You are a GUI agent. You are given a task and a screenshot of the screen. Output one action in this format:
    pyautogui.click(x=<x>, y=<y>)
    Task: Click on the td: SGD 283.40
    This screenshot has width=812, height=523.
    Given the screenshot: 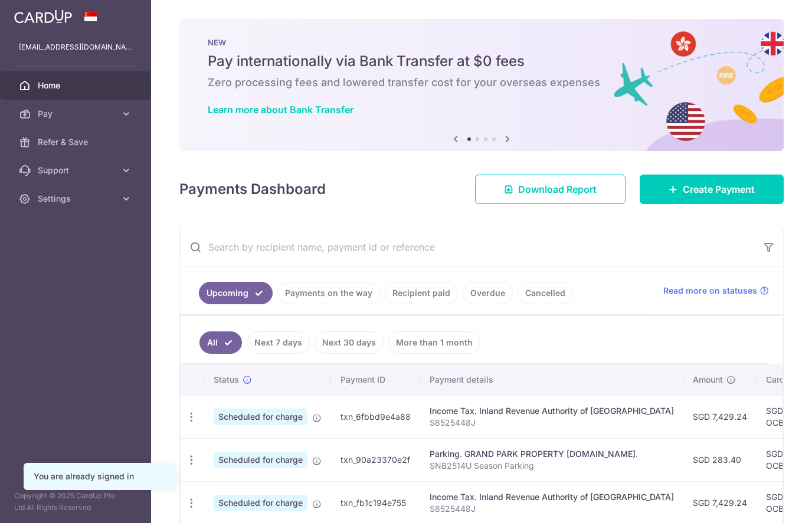 What is the action you would take?
    pyautogui.click(x=719, y=459)
    